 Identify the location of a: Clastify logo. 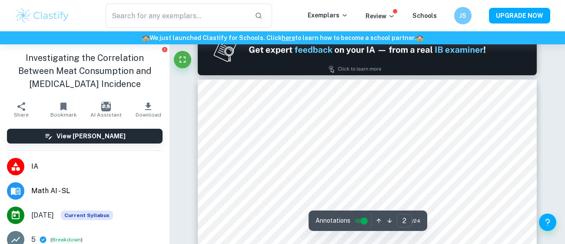
(42, 16).